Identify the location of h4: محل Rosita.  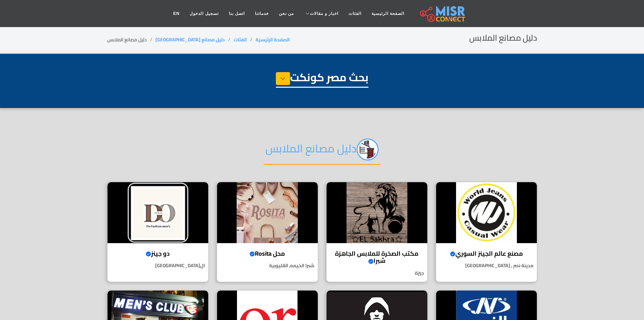
(267, 253).